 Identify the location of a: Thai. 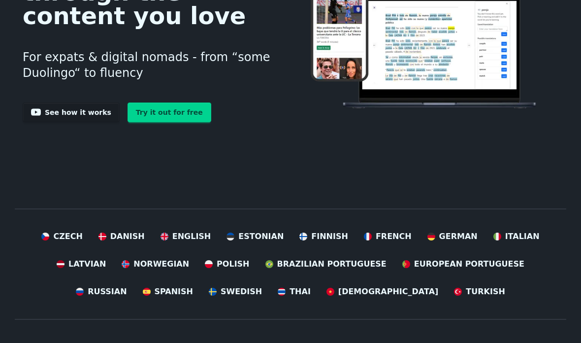
(294, 292).